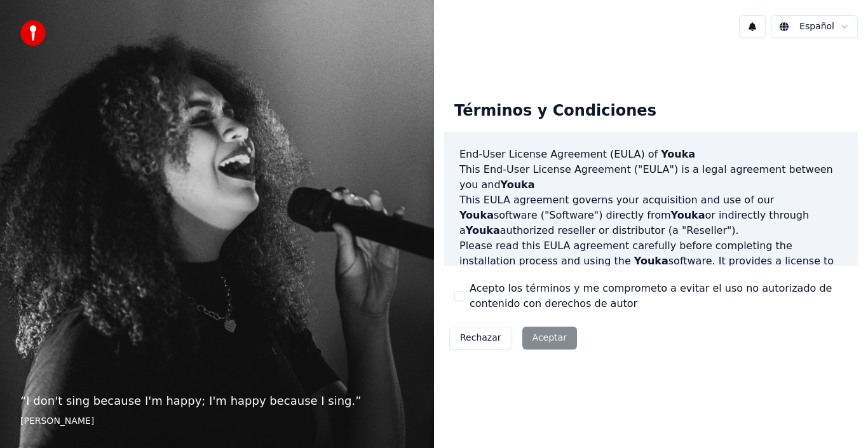 Image resolution: width=868 pixels, height=448 pixels. Describe the element at coordinates (658, 296) in the screenshot. I see `label: Acepto los términos y me comprometo a evitar el uso no autorizado de contenido con derechos de autor` at that location.